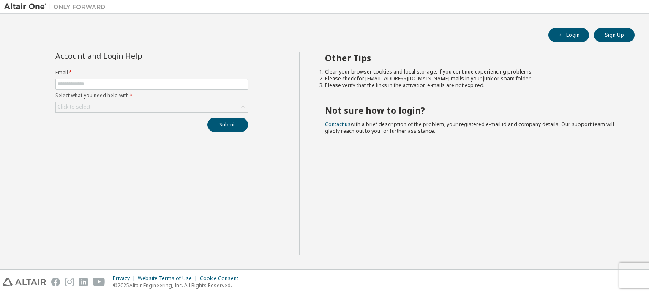  I want to click on div: Website Terms of Use, so click(169, 278).